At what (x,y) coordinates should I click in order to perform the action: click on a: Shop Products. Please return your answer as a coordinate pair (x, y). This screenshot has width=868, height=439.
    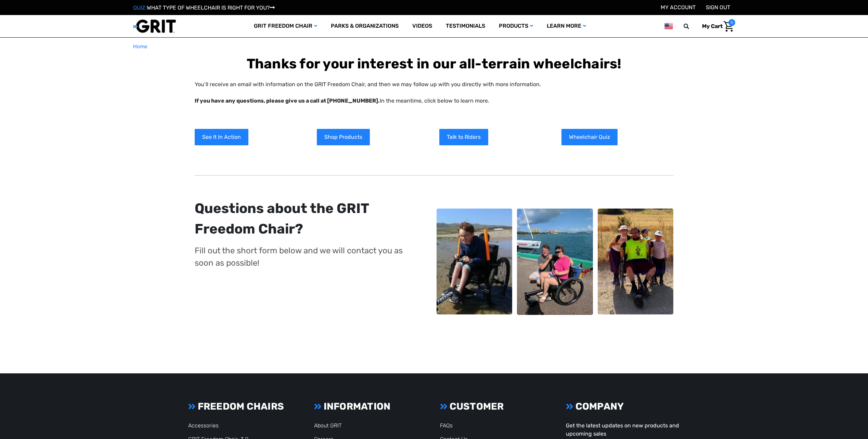
    Looking at the image, I should click on (344, 137).